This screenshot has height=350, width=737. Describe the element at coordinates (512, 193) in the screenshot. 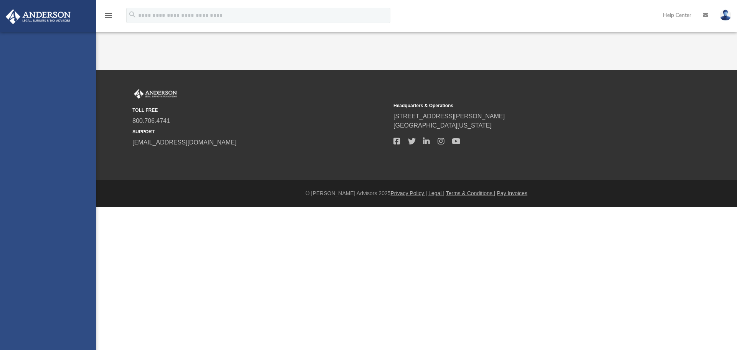

I see `a: Pay Invoices` at that location.